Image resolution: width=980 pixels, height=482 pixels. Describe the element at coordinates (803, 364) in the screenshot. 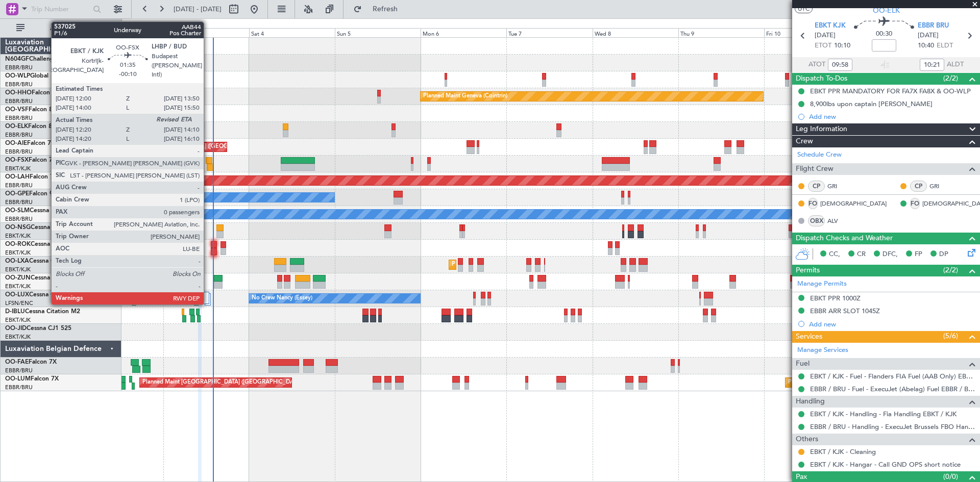

I see `span: Fuel` at that location.